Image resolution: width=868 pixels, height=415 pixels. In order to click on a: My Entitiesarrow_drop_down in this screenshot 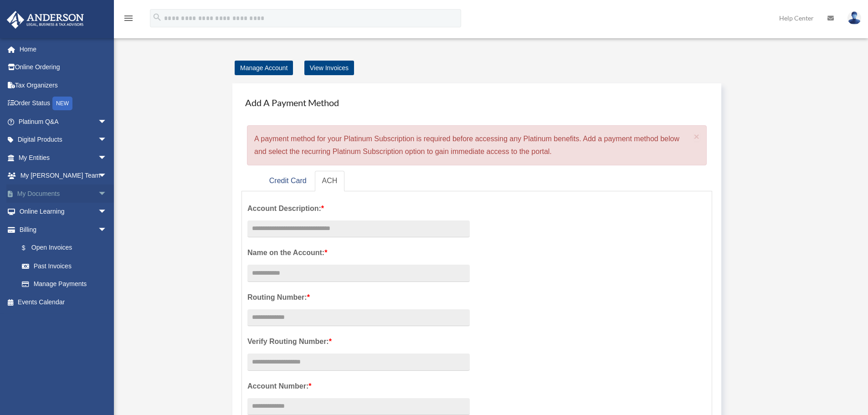, I will do `click(63, 157)`.